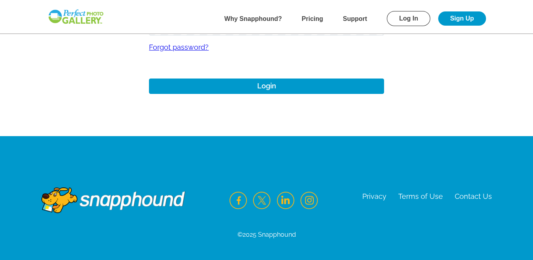 The height and width of the screenshot is (260, 533). What do you see at coordinates (474, 196) in the screenshot?
I see `a: Contact Us` at bounding box center [474, 196].